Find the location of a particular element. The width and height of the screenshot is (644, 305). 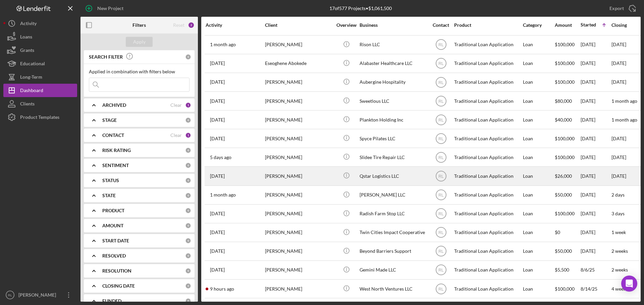

button: Export is located at coordinates (622, 8).